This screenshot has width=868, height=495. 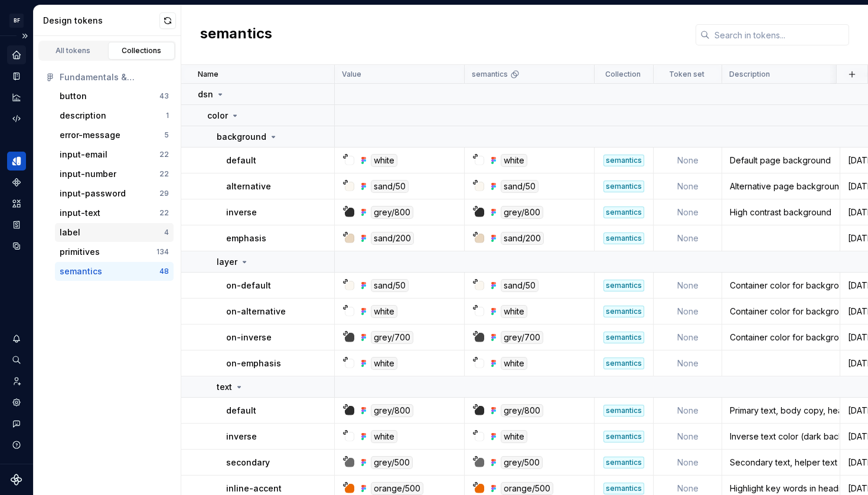 I want to click on button: input-password29, so click(x=114, y=194).